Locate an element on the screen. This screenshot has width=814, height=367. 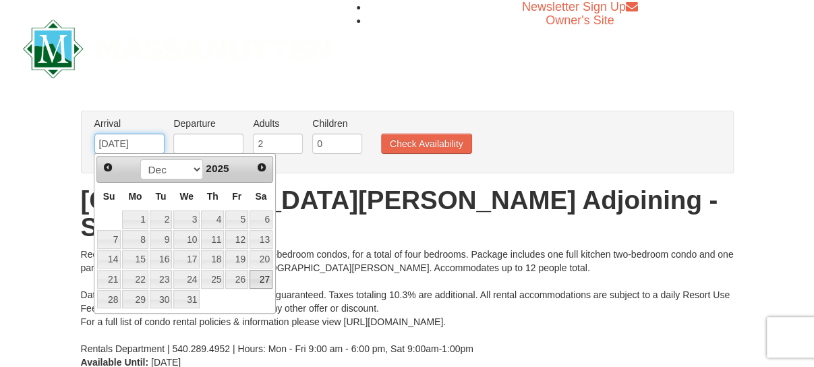
span: 2025 is located at coordinates (217, 168).